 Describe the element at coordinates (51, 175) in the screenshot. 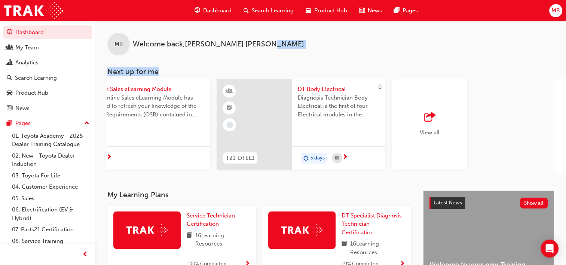

I see `a: 03. Toyota For Life` at that location.